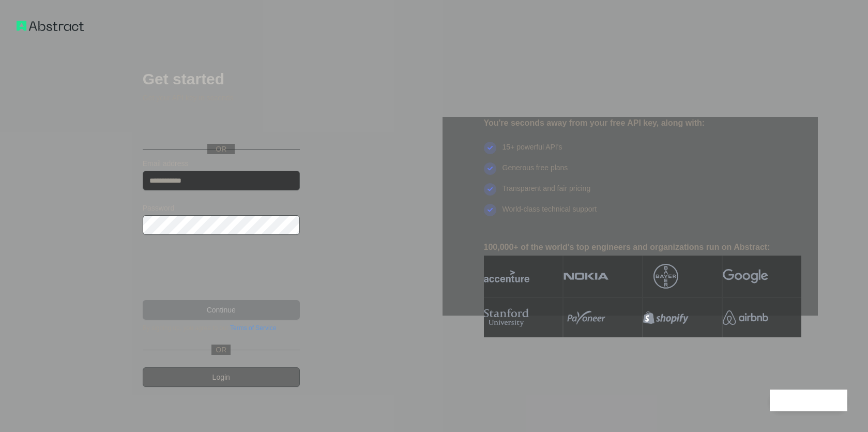 Image resolution: width=868 pixels, height=432 pixels. What do you see at coordinates (506, 276) in the screenshot?
I see `img: accenture` at bounding box center [506, 276].